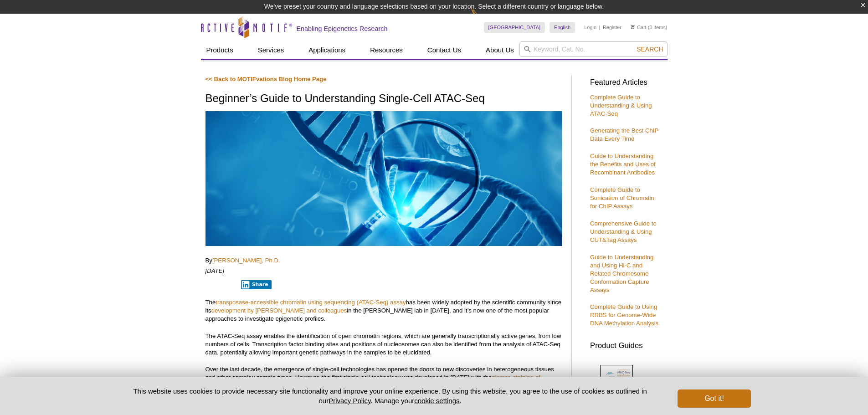 Image resolution: width=868 pixels, height=415 pixels. Describe the element at coordinates (386, 50) in the screenshot. I see `a: Resources` at that location.